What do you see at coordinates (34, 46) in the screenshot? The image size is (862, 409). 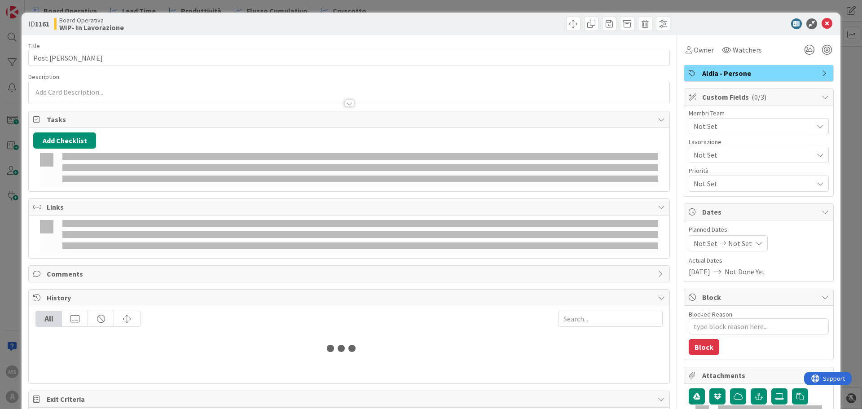 I see `label: Title` at bounding box center [34, 46].